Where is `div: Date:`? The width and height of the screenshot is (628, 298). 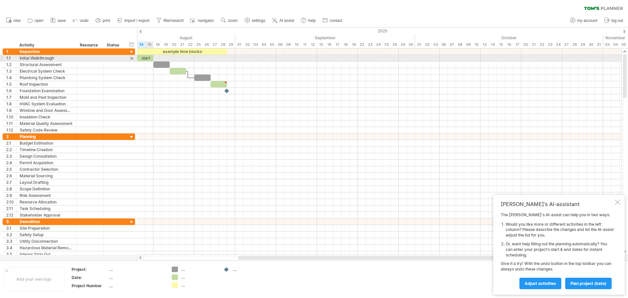 div: Date: is located at coordinates (90, 277).